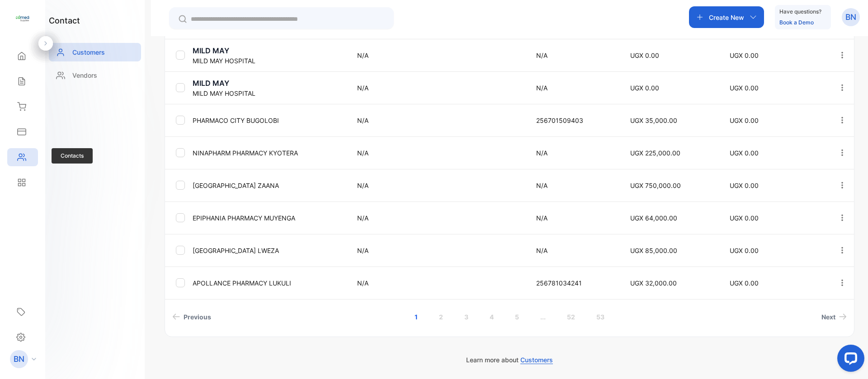 The width and height of the screenshot is (868, 379). What do you see at coordinates (21, 17) in the screenshot?
I see `button: Open LiveChat chat widget` at bounding box center [21, 17].